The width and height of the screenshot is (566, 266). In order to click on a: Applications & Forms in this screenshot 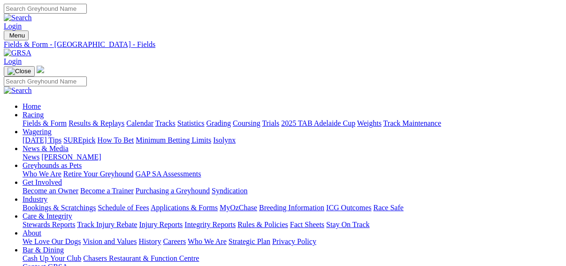, I will do `click(184, 208)`.